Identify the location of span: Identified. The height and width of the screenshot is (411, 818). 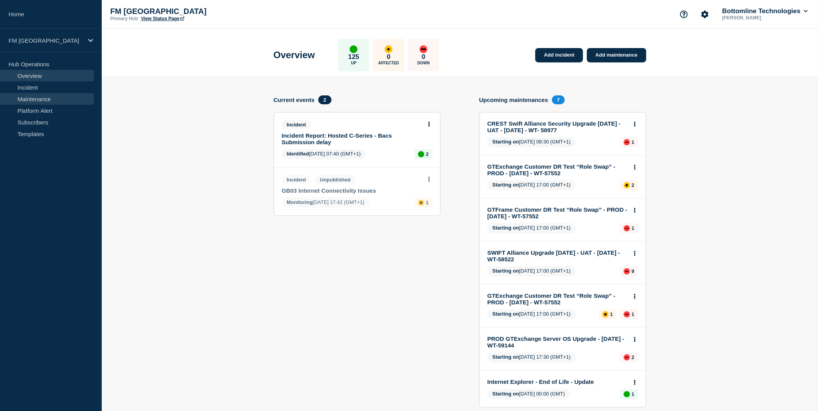
(298, 154).